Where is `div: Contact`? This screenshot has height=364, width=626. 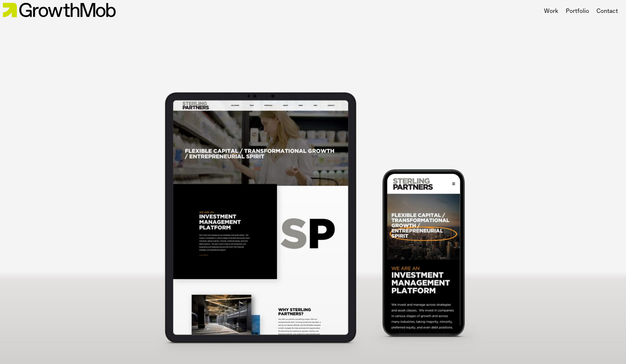
div: Contact is located at coordinates (608, 11).